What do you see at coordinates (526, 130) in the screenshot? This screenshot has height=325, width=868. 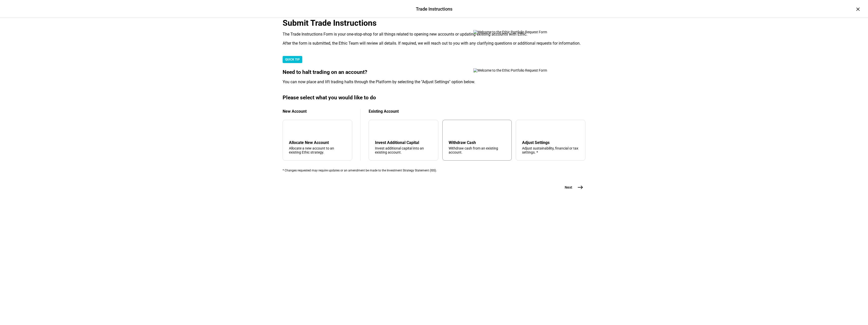 I see `mat-icon: tune` at bounding box center [526, 130].